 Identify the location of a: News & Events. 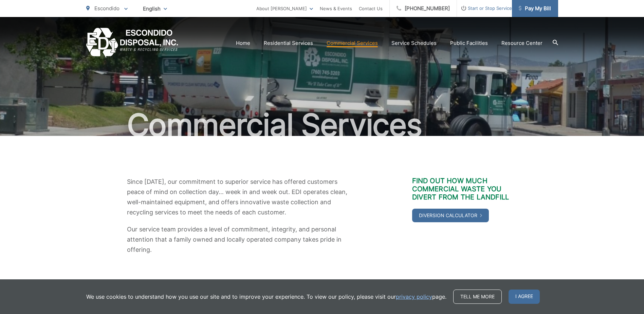
(335, 8).